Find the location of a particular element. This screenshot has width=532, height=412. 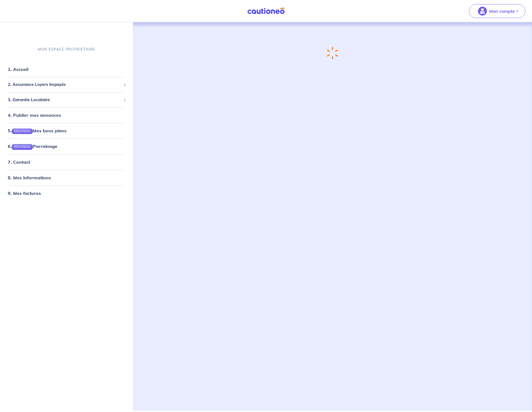

a: 9. Mes factures is located at coordinates (24, 193).